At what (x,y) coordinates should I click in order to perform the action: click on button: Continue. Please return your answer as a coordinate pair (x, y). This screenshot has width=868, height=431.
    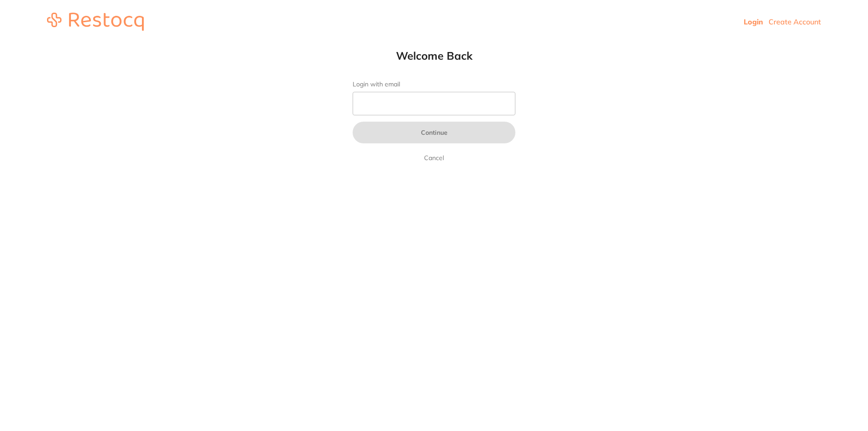
    Looking at the image, I should click on (434, 132).